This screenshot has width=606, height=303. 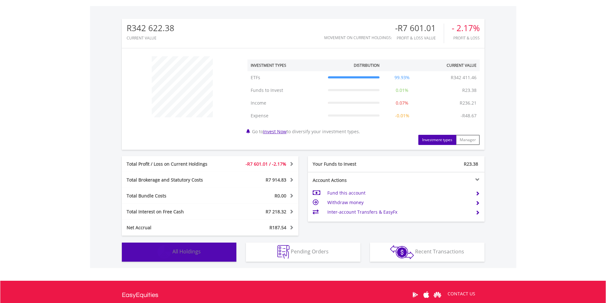 What do you see at coordinates (280, 196) in the screenshot?
I see `span: R0.00` at bounding box center [280, 196].